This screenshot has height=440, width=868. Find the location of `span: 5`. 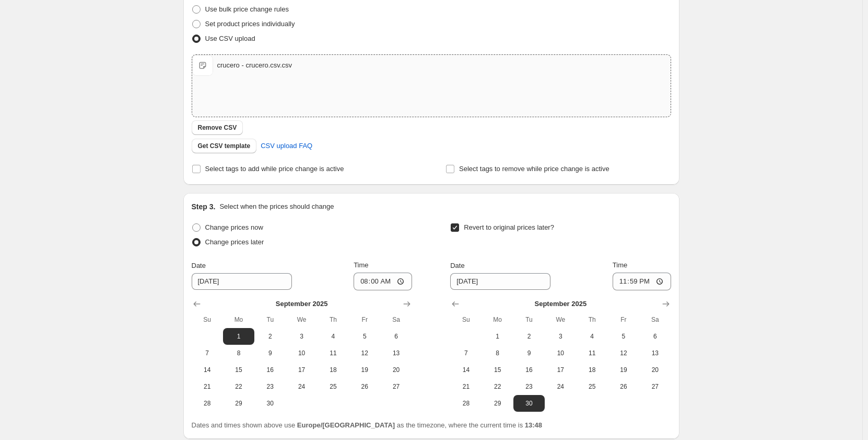

span: 5 is located at coordinates (365, 337).